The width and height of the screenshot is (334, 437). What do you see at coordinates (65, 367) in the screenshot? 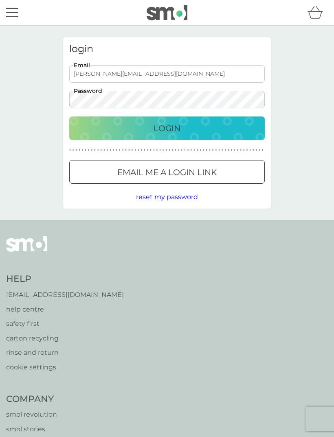
I see `a: cookie settings` at bounding box center [65, 367].